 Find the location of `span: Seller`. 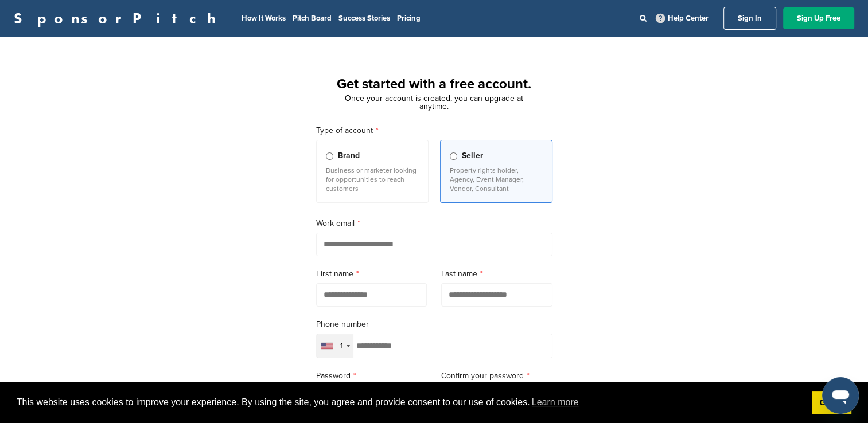

span: Seller is located at coordinates (472, 156).